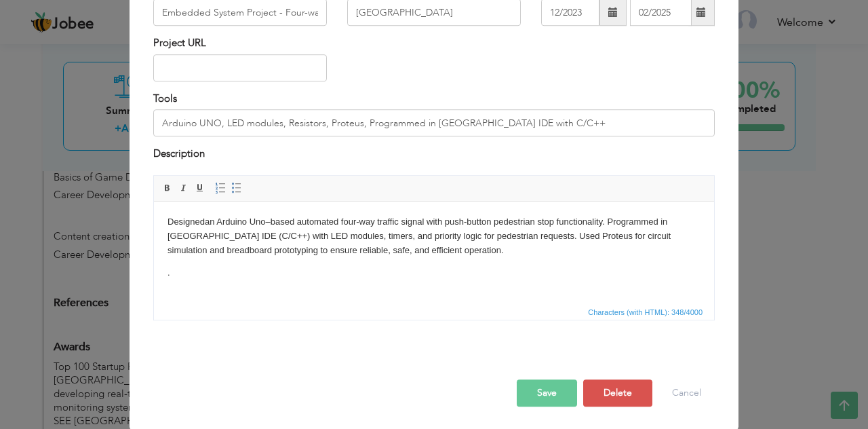 Image resolution: width=868 pixels, height=429 pixels. What do you see at coordinates (618, 393) in the screenshot?
I see `button: Delete` at bounding box center [618, 393].